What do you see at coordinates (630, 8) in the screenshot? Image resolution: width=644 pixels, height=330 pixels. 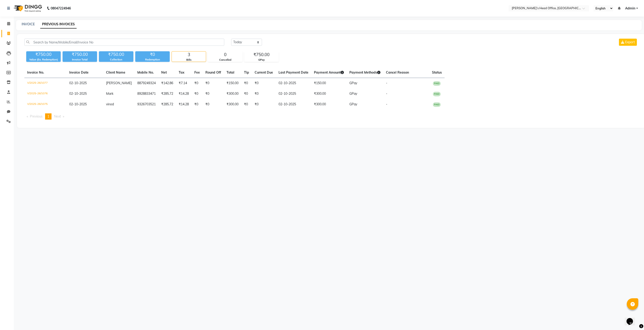 I see `span: Admin` at bounding box center [630, 8].